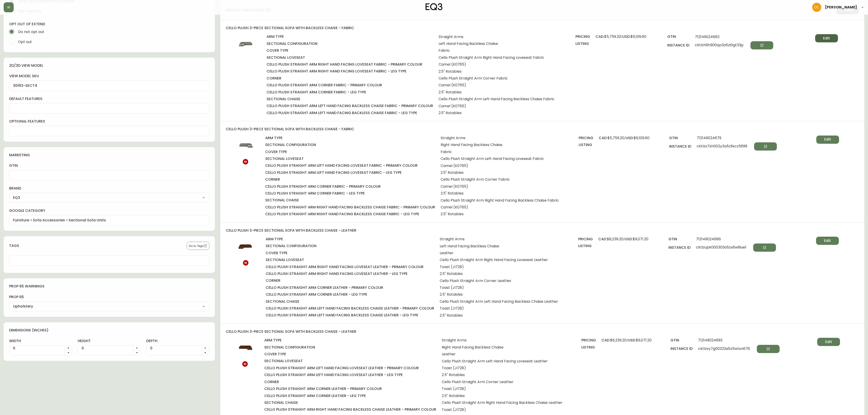  I want to click on span: $6,109.60, so click(641, 137).